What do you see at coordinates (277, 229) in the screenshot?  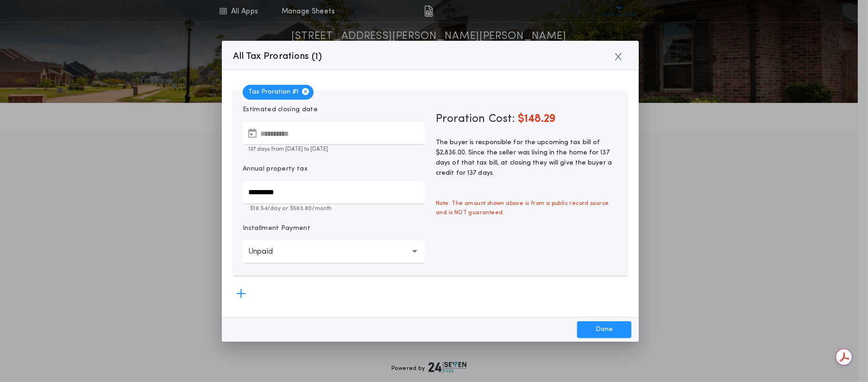 I see `p: Installment Payment` at bounding box center [277, 229].